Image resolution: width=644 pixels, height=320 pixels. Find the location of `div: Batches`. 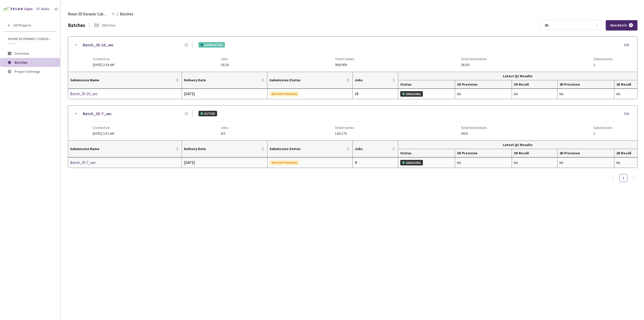

div: Batches is located at coordinates (77, 25).